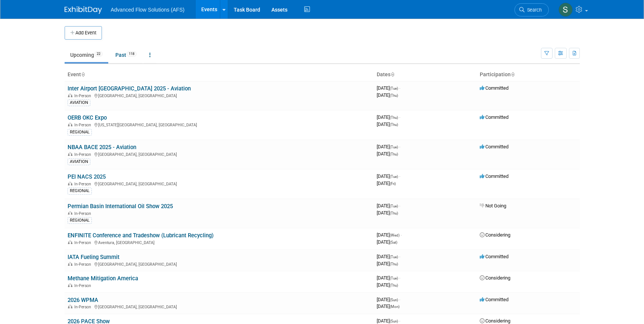 The image size is (644, 324). I want to click on a: Sort by Start Date, so click(393, 74).